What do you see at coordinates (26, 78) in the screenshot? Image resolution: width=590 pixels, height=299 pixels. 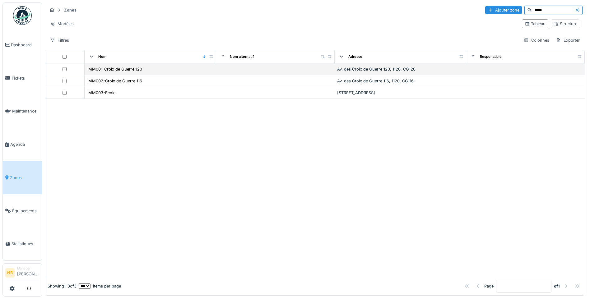 I see `span: Tickets` at bounding box center [26, 78].